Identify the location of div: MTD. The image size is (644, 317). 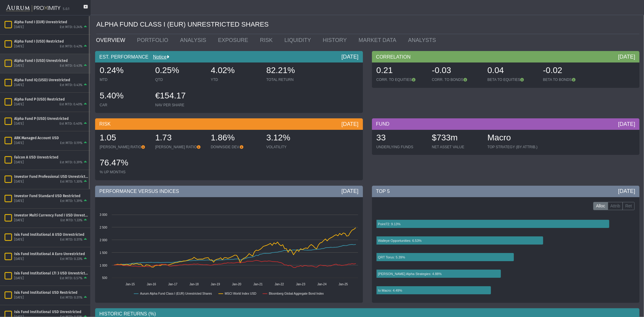
(124, 79).